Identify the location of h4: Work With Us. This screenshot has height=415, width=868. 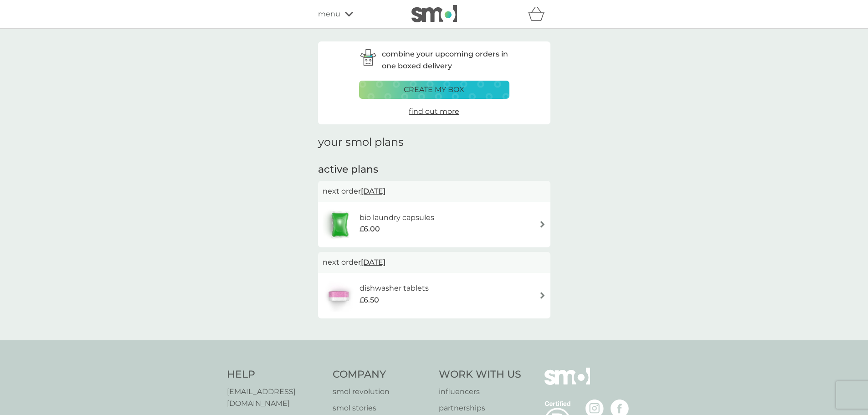
(480, 374).